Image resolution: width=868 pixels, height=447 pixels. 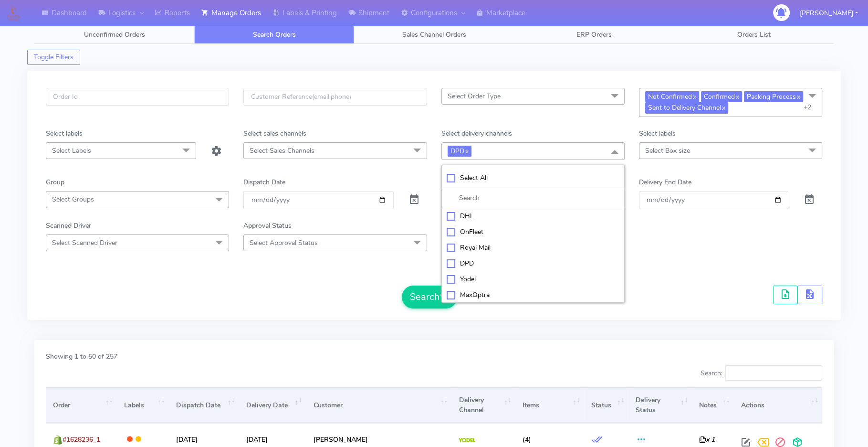 What do you see at coordinates (594, 35) in the screenshot?
I see `span: ERP Orders` at bounding box center [594, 35].